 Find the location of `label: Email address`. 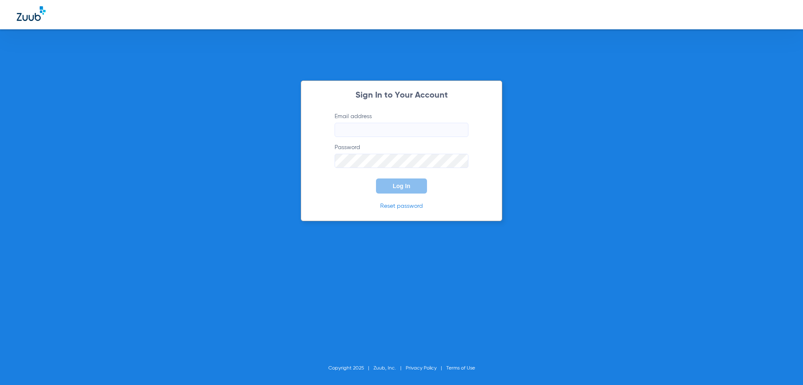

label: Email address is located at coordinates (402, 124).